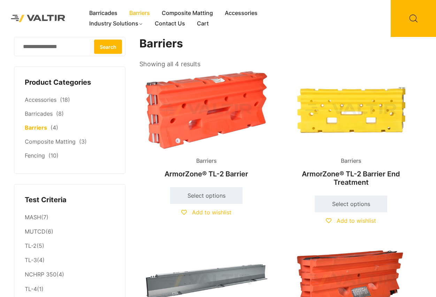 Image resolution: width=436 pixels, height=297 pixels. What do you see at coordinates (206, 125) in the screenshot?
I see `a: BarriersArmorZone® TL-2 Barrier` at bounding box center [206, 125].